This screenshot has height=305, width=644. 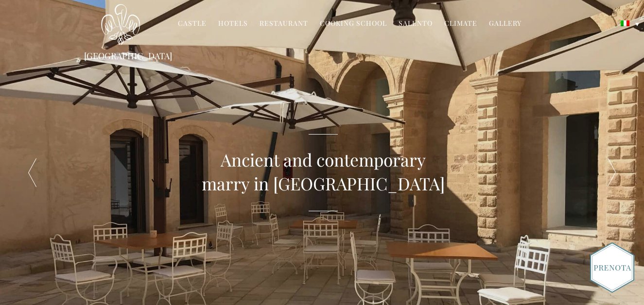 I want to click on a: Climate, so click(x=461, y=24).